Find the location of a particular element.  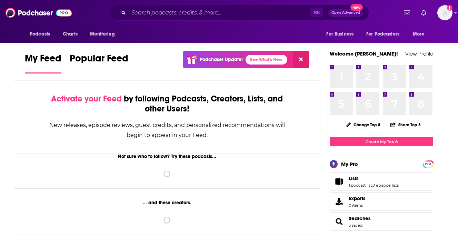

div: Not sure who to follow? Try these podcasts... is located at coordinates (167, 156).